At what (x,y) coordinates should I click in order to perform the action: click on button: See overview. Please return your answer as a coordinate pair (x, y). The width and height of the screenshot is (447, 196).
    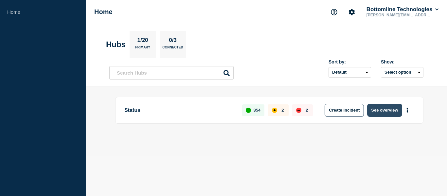
    Looking at the image, I should click on (385, 110).